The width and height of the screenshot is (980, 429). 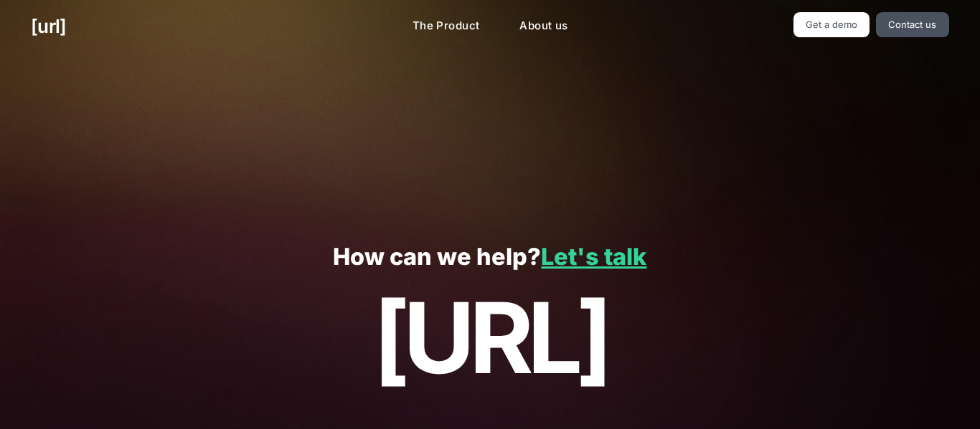 What do you see at coordinates (831, 24) in the screenshot?
I see `a: Get a demo` at bounding box center [831, 24].